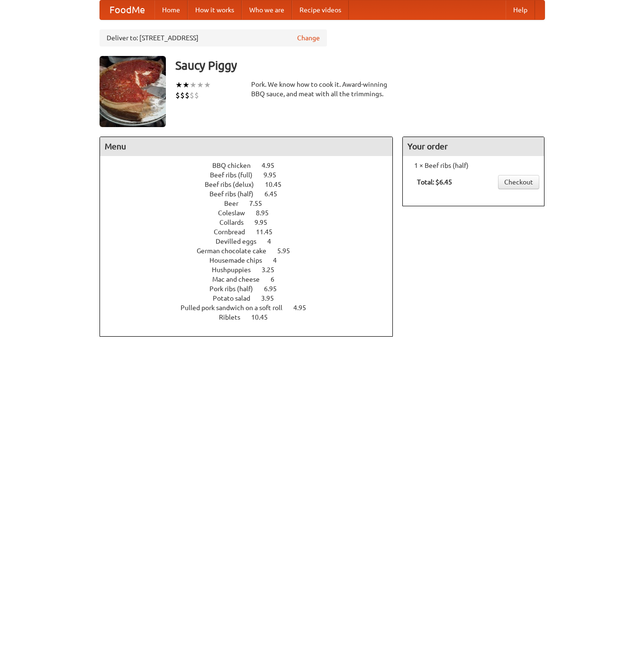 Image resolution: width=644 pixels, height=671 pixels. I want to click on span: 6.95, so click(275, 289).